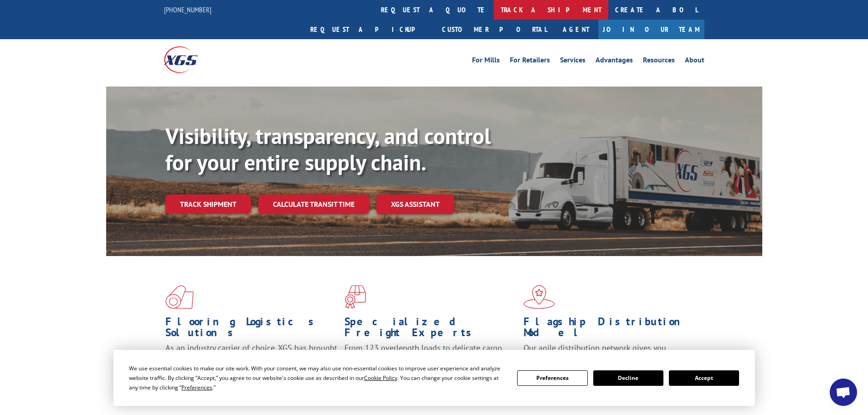 The height and width of the screenshot is (415, 868). Describe the element at coordinates (573, 61) in the screenshot. I see `a: Services` at that location.